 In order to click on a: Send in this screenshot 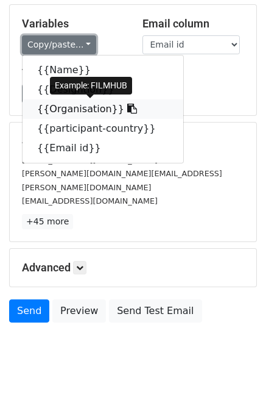, I will do `click(29, 311)`.